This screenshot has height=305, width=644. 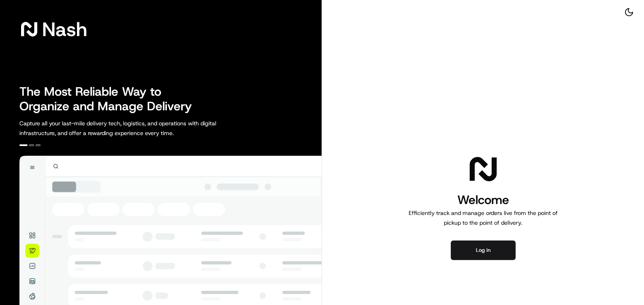 I want to click on h2: The Most Reliable Way to Organize and Manage Delivery, so click(x=110, y=99).